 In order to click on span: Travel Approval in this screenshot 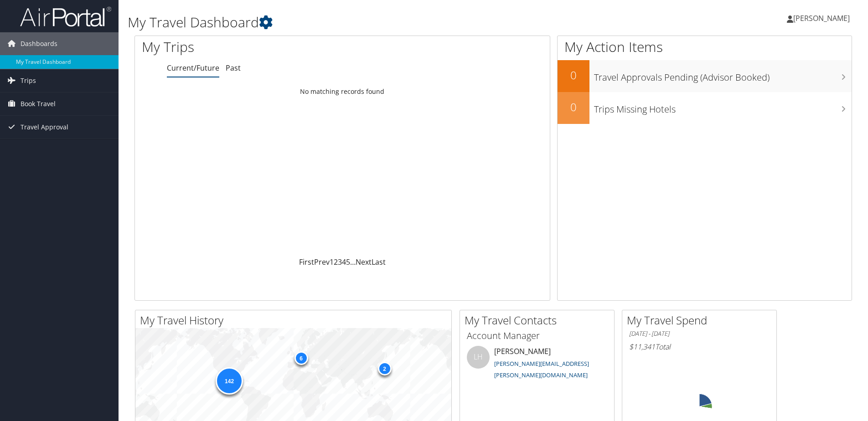, I will do `click(44, 127)`.